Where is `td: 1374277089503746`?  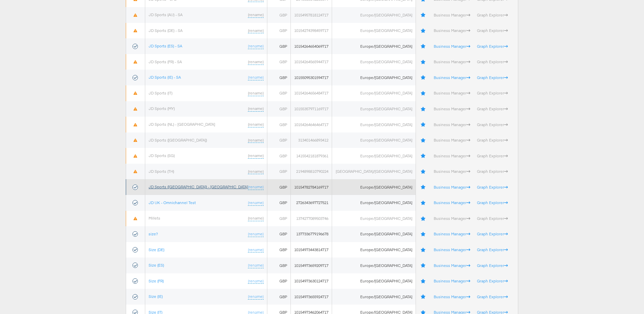 td: 1374277089503746 is located at coordinates (311, 219).